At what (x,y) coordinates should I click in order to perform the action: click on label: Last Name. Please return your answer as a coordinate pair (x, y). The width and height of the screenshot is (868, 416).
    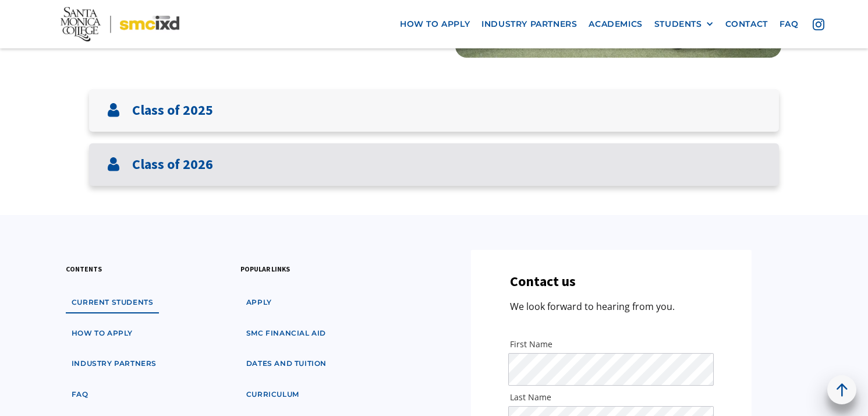
    Looking at the image, I should click on (611, 397).